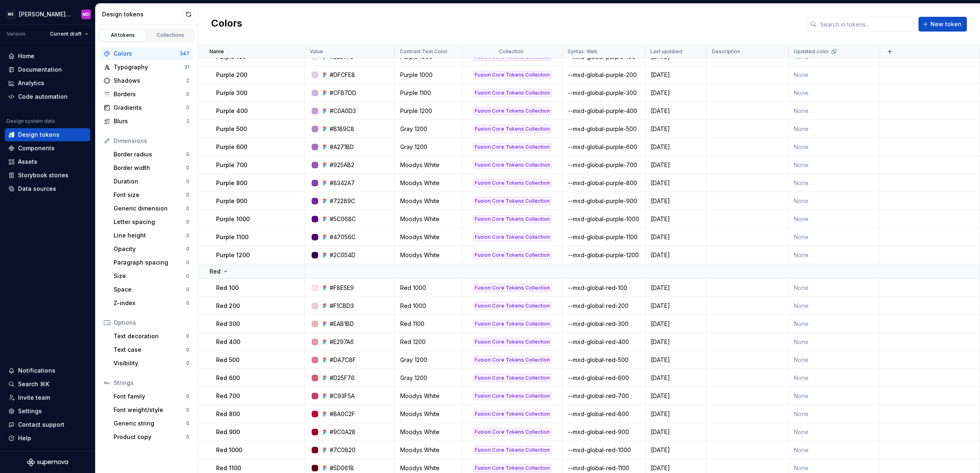 This screenshot has width=980, height=473. What do you see at coordinates (149, 67) in the screenshot?
I see `div: Typography` at bounding box center [149, 67].